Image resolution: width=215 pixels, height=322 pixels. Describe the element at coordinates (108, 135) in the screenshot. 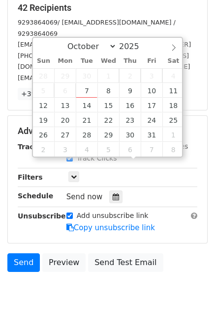

I see `span: October 29, 2025` at that location.